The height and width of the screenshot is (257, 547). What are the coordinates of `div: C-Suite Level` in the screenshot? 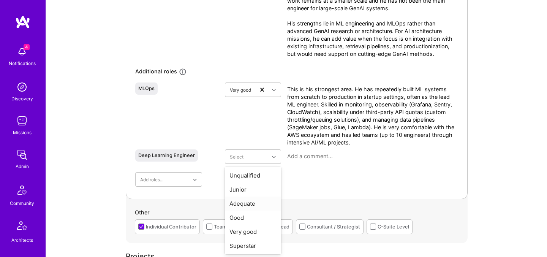 It's located at (393, 226).